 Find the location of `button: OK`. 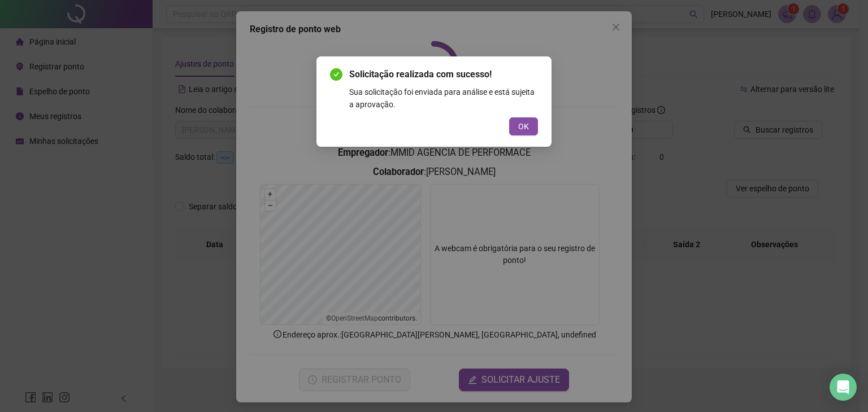

button: OK is located at coordinates (523, 126).